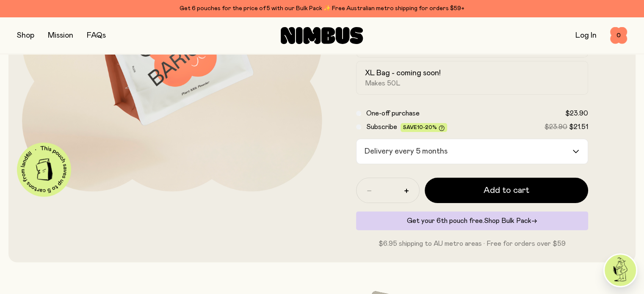  I want to click on p: $6.95 shipping to AU metro areas · Free for orders over $59, so click(472, 244).